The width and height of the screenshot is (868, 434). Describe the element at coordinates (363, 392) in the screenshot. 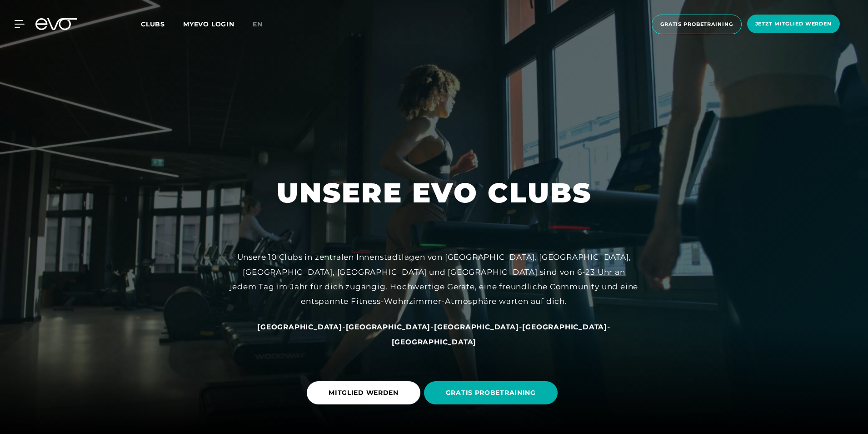

I see `span: MITGLIED WERDEN` at that location.